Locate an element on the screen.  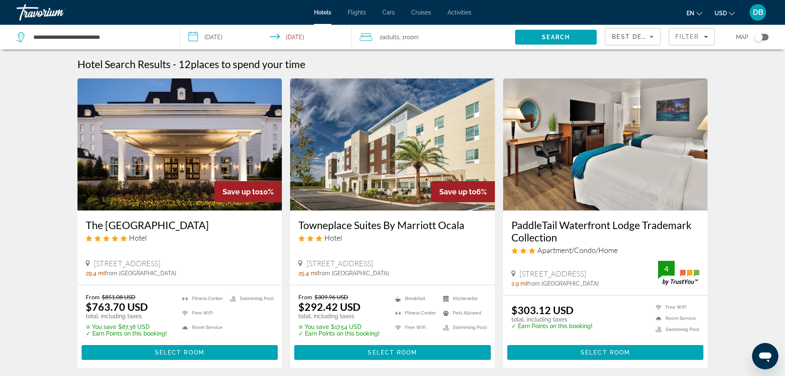
li: Kitchenette is located at coordinates (463, 298).